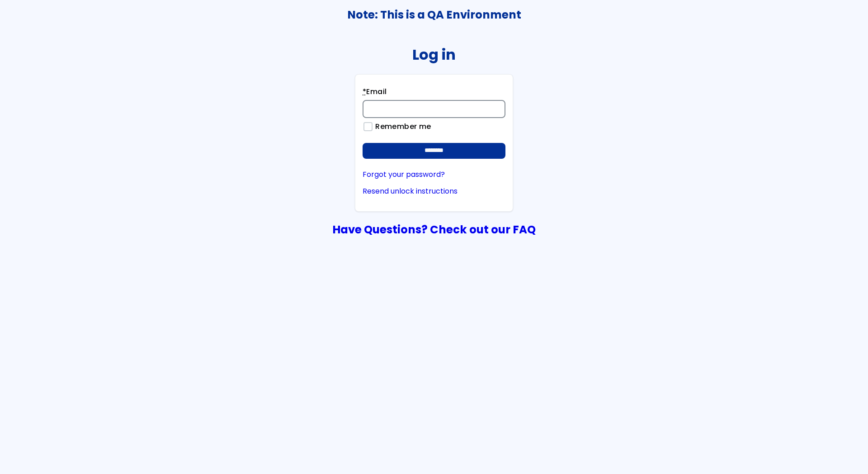 Image resolution: width=868 pixels, height=474 pixels. What do you see at coordinates (434, 15) in the screenshot?
I see `h3: Note: This is a QA Environment` at bounding box center [434, 15].